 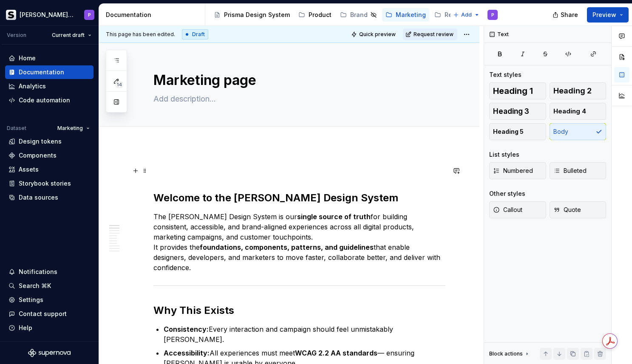 I want to click on div: List styles, so click(x=504, y=154).